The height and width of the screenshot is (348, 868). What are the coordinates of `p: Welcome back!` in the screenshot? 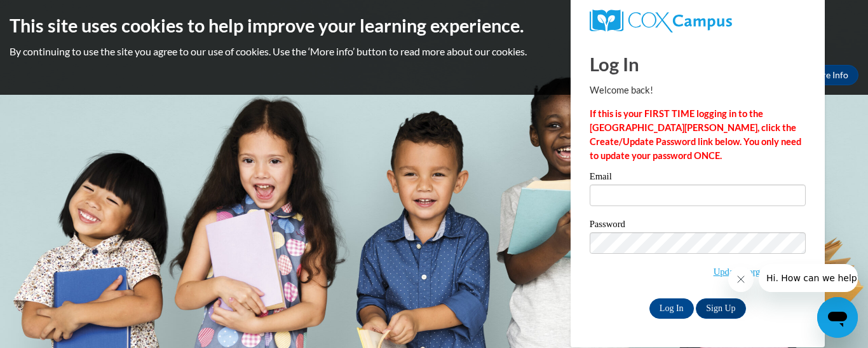 It's located at (698, 91).